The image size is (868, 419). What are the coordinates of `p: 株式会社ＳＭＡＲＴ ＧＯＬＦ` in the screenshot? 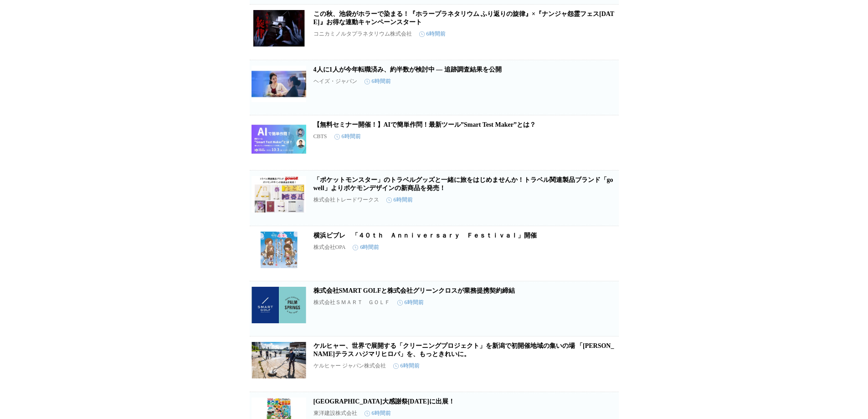 It's located at (351, 302).